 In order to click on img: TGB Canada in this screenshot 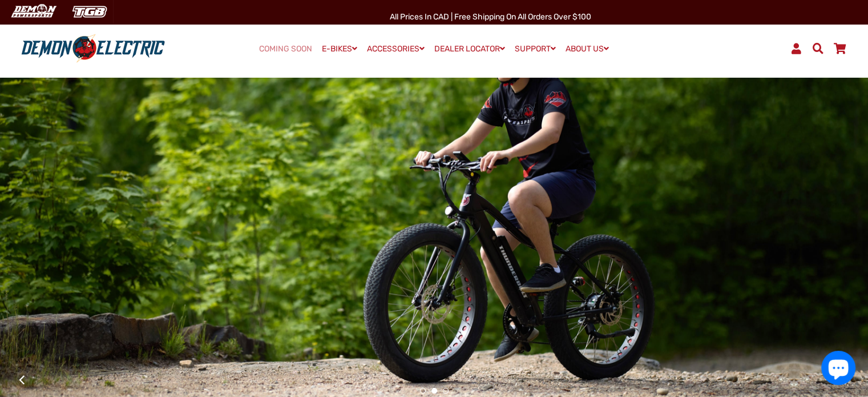, I will do `click(89, 11)`.